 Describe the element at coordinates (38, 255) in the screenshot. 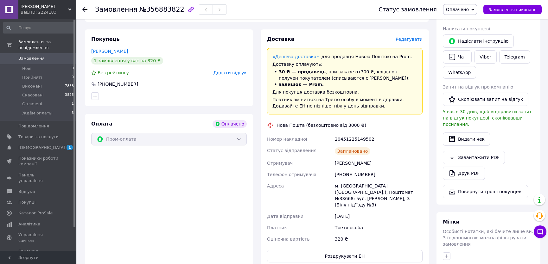

I see `span: Гаманець компанії` at that location.